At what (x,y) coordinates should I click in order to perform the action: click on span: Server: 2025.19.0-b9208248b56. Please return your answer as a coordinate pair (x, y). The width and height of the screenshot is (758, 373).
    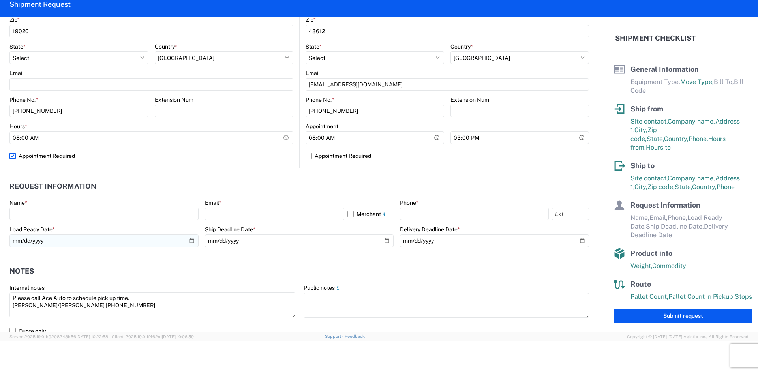
    Looking at the image, I should click on (59, 337).